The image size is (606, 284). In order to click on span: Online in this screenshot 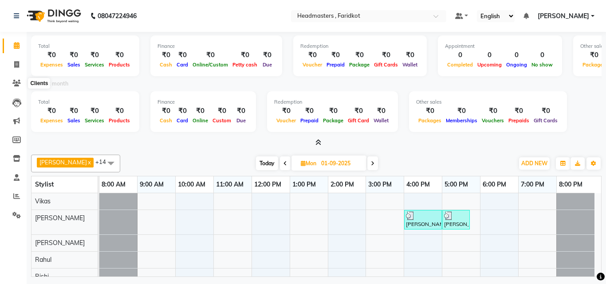, I will do `click(200, 121)`.